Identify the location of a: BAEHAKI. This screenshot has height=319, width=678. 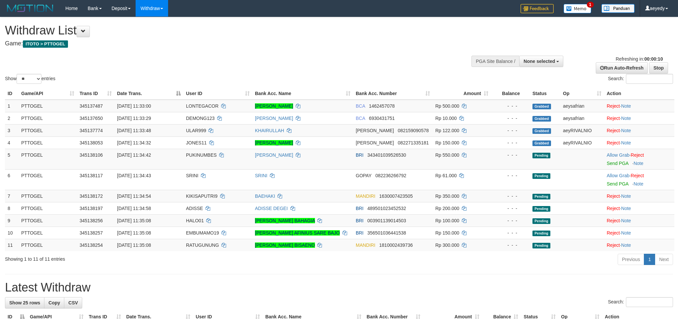
(265, 196).